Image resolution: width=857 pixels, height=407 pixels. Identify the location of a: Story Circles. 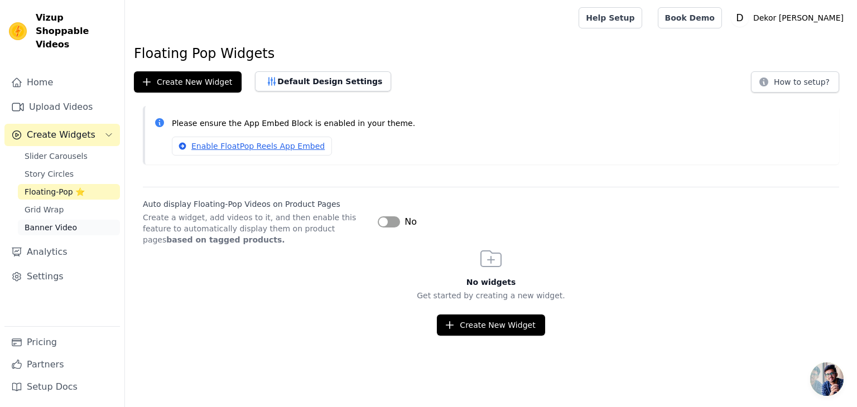
(69, 174).